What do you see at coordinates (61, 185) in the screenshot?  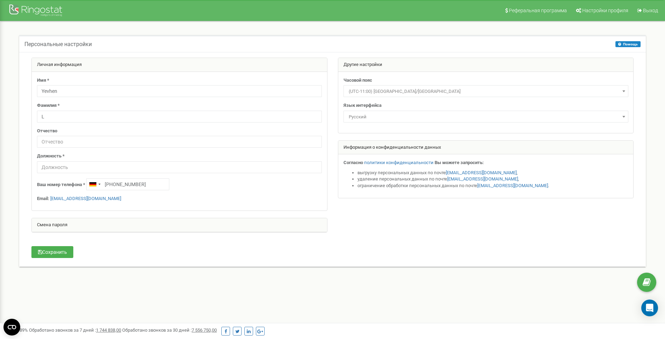 I see `label: Ваш номер телефона *` at bounding box center [61, 185].